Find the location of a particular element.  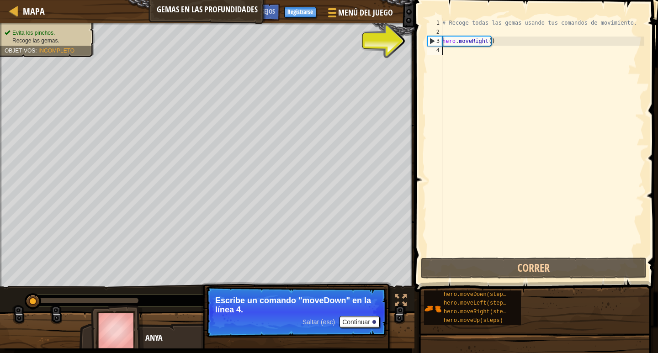

div: 3 is located at coordinates (435, 41).